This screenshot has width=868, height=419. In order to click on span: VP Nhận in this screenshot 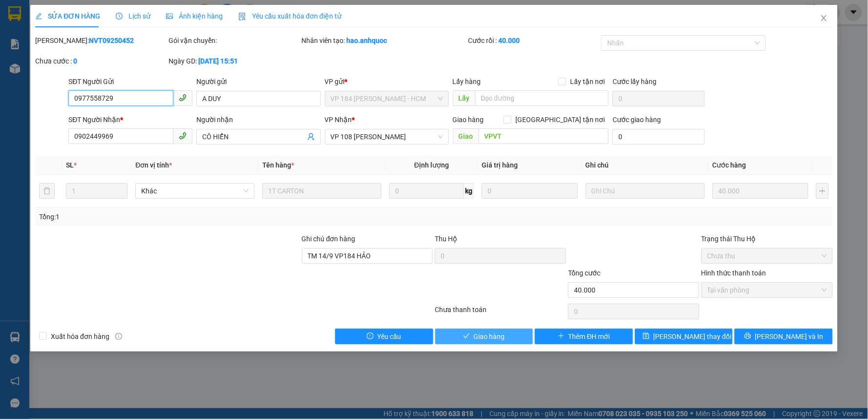, I will do `click(339, 120)`.